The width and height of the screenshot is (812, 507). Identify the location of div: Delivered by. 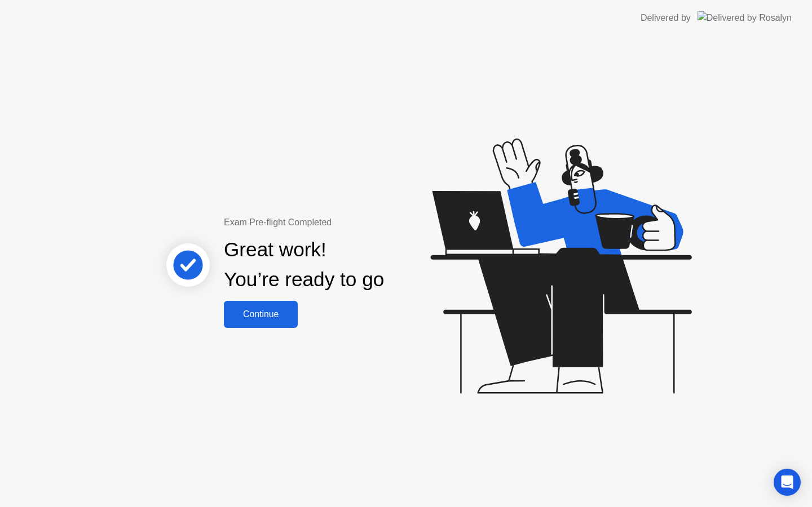
(665, 18).